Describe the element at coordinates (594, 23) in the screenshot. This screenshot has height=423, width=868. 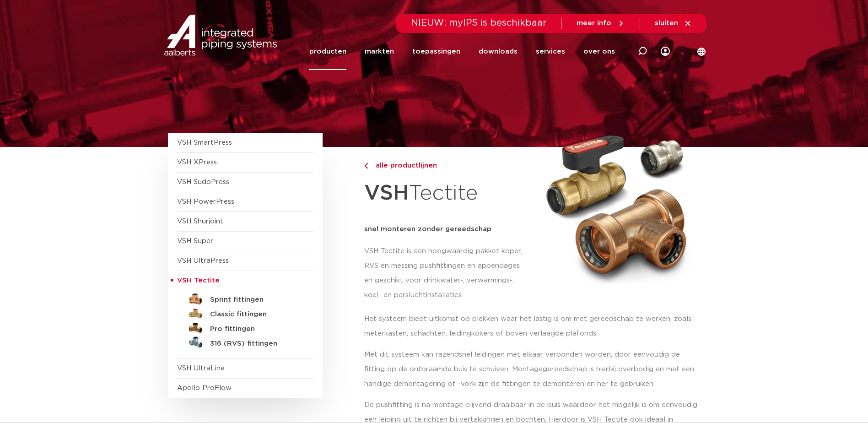
I see `span: meer info` at that location.